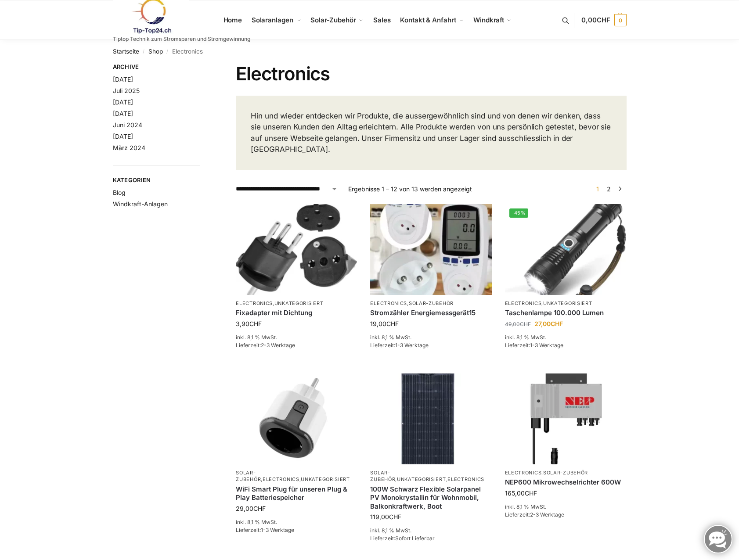  What do you see at coordinates (595, 20) in the screenshot?
I see `span: 0,00` at bounding box center [595, 20].